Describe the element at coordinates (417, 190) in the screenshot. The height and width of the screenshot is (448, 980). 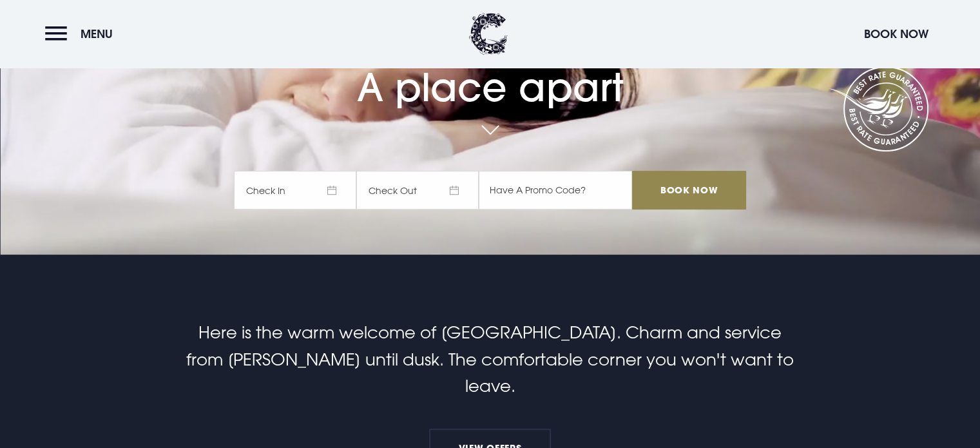
I see `span: Check Out` at that location.